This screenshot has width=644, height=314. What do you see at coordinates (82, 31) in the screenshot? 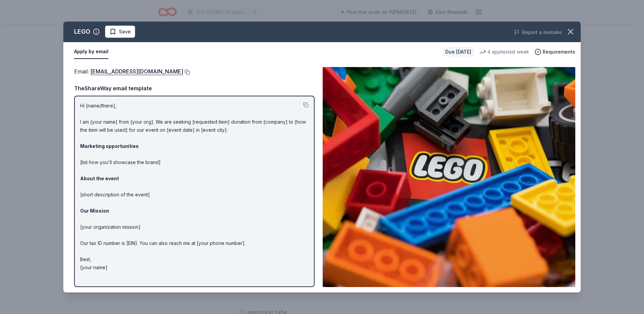
I see `div: LEGO` at bounding box center [82, 31].